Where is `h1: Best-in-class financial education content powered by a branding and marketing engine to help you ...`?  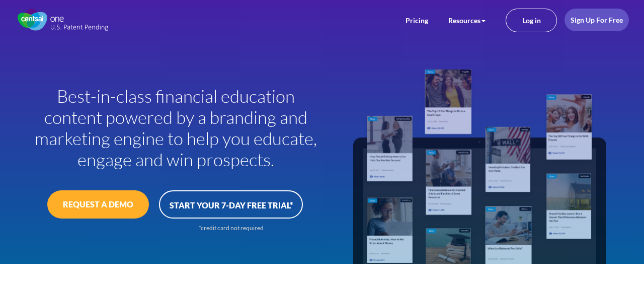 h1: Best-in-class financial education content powered by a branding and marketing engine to help you ... is located at coordinates (176, 128).